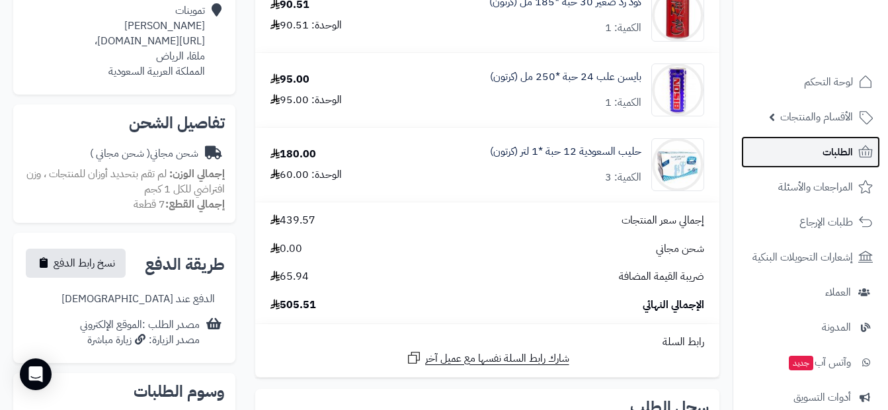 The image size is (888, 410). What do you see at coordinates (801, 363) in the screenshot?
I see `span: جديد` at bounding box center [801, 363].